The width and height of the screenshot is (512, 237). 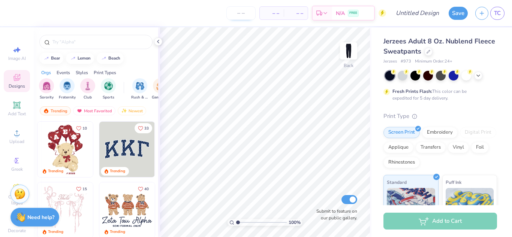 What do you see at coordinates (147, 189) in the screenshot?
I see `span: 40` at bounding box center [147, 189].